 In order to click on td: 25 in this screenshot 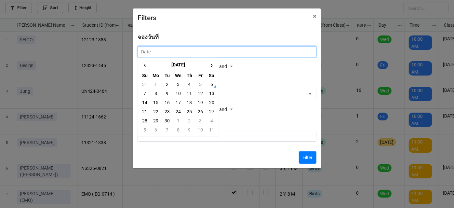, I will do `click(189, 112)`.